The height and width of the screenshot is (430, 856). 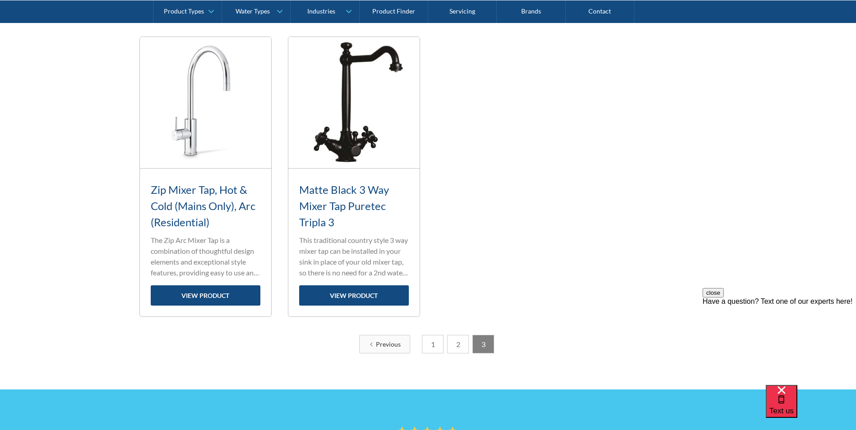 What do you see at coordinates (354, 206) in the screenshot?
I see `h3: Matte Black 3 Way Mixer Tap Puretec Tripla 3` at bounding box center [354, 206].